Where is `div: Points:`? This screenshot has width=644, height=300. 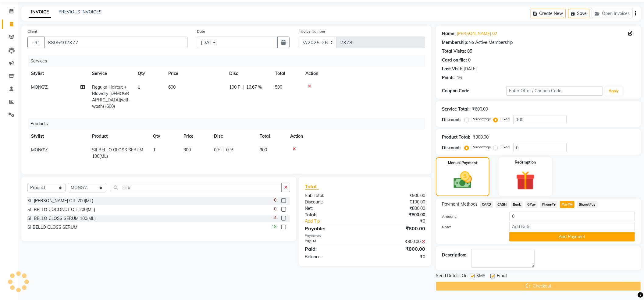 div: Points: is located at coordinates (449, 77).